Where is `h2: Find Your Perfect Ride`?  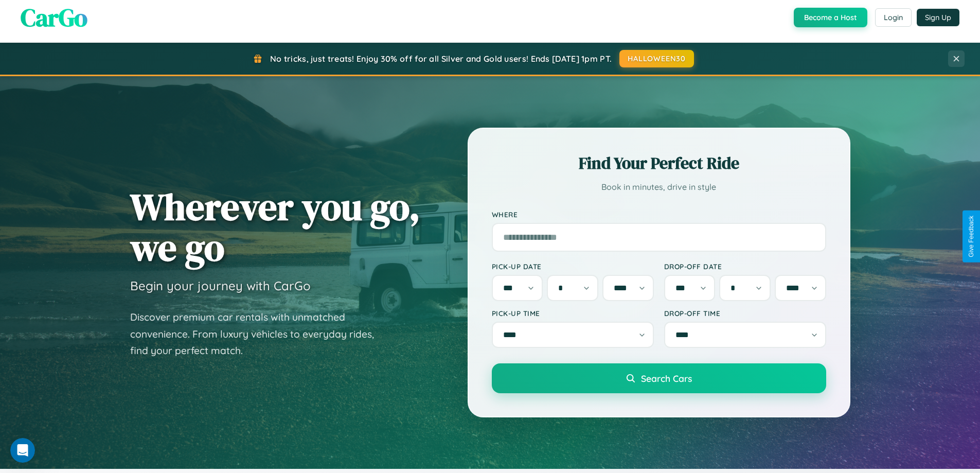
h2: Find Your Perfect Ride is located at coordinates (659, 164).